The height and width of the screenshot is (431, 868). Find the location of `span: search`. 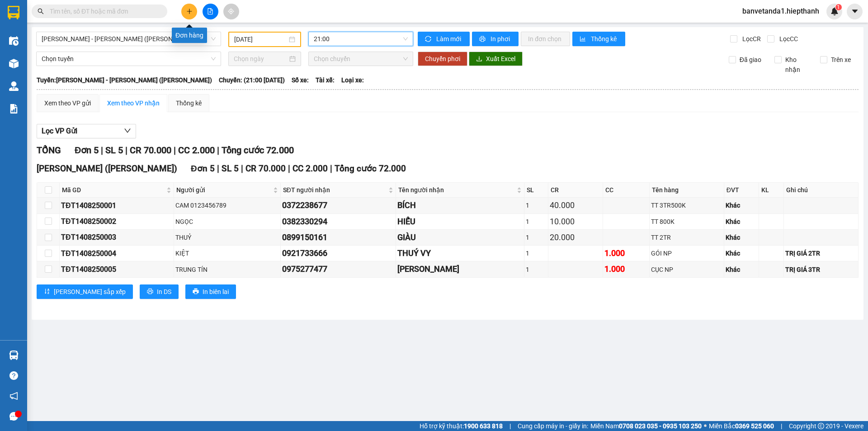

span: search is located at coordinates (40, 11).